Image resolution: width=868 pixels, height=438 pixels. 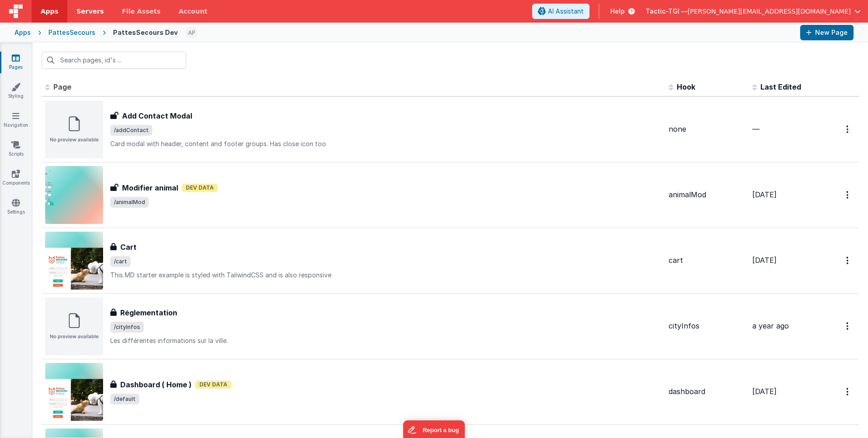 What do you see at coordinates (386, 340) in the screenshot?
I see `p: Les différentes informations sur la ville.` at bounding box center [386, 340].